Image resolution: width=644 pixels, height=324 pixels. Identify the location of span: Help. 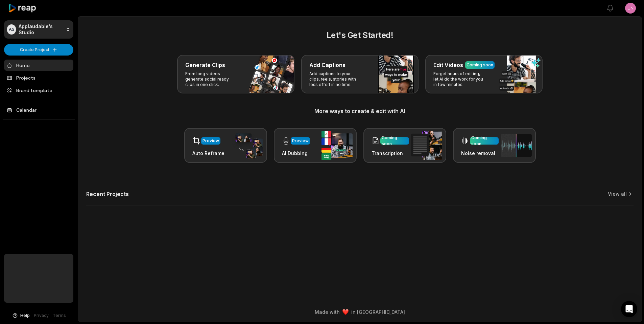
(25, 316).